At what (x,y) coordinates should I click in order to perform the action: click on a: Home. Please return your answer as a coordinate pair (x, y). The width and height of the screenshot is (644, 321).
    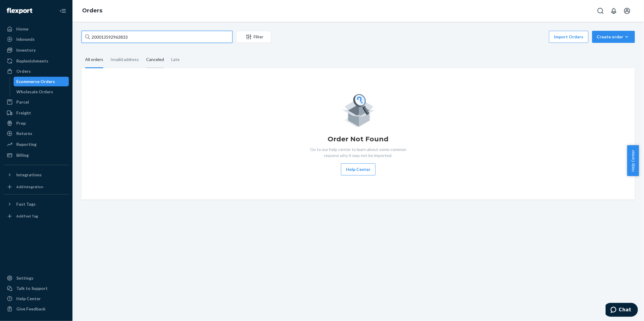
    Looking at the image, I should click on (36, 29).